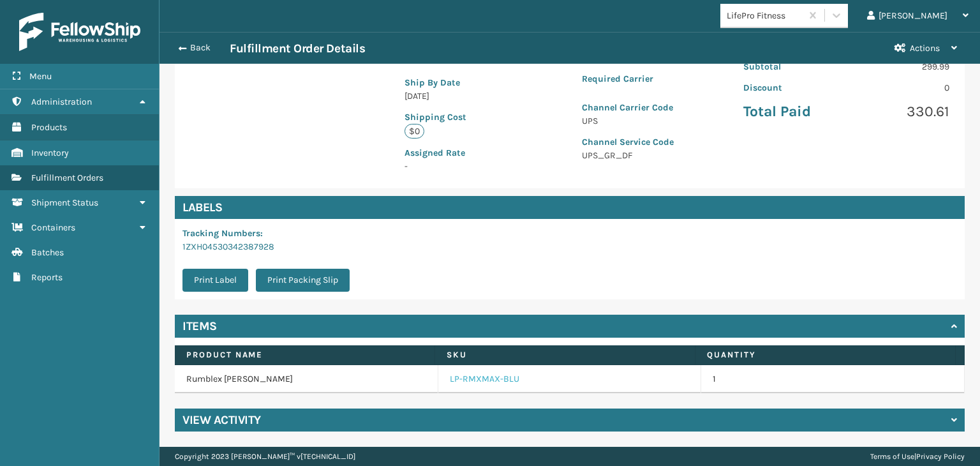  I want to click on p: Channel Carrier Code, so click(634, 107).